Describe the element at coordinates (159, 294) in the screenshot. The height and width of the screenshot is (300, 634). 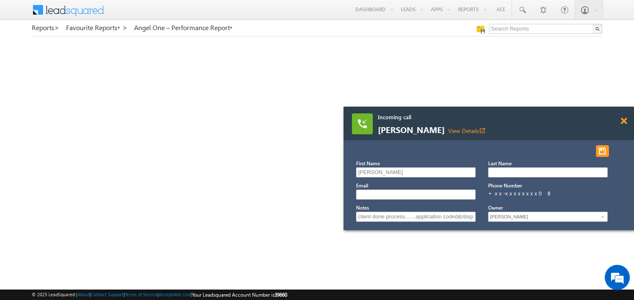
I see `span: © 2025 LeadSquared | | | | |` at that location.